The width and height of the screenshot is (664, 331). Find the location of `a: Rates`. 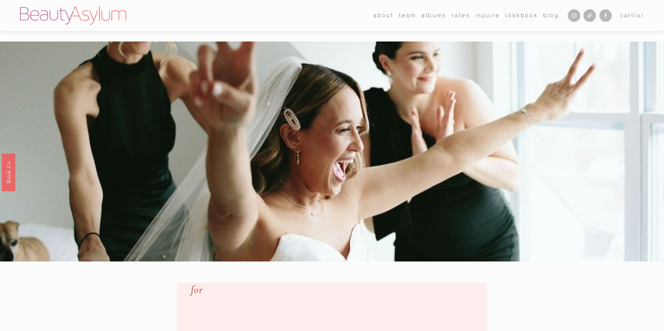

a: Rates is located at coordinates (461, 15).